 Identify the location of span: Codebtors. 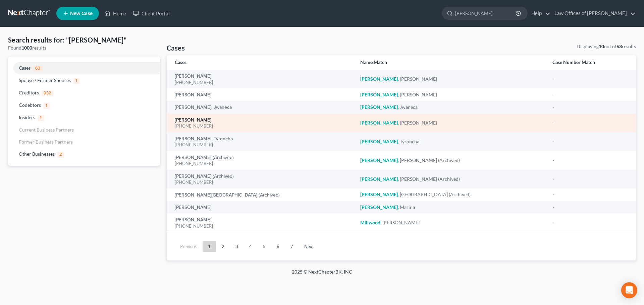
(30, 105).